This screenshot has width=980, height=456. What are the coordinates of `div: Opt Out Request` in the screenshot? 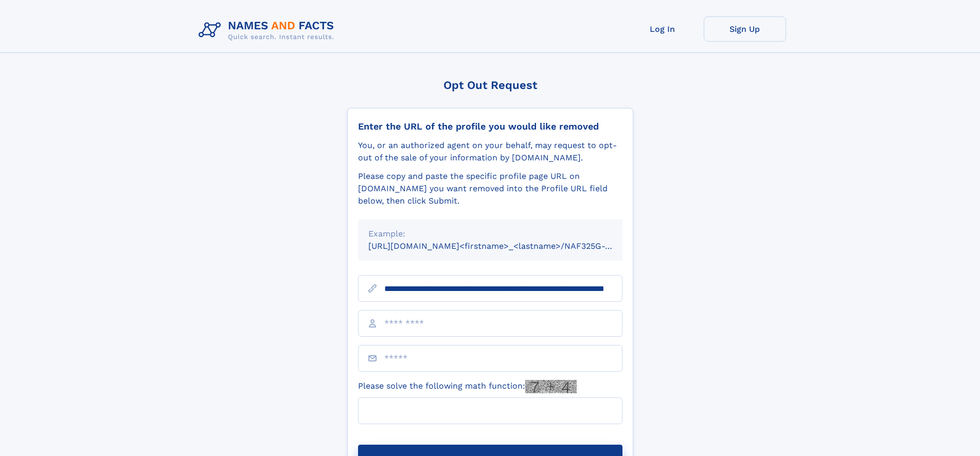 It's located at (490, 84).